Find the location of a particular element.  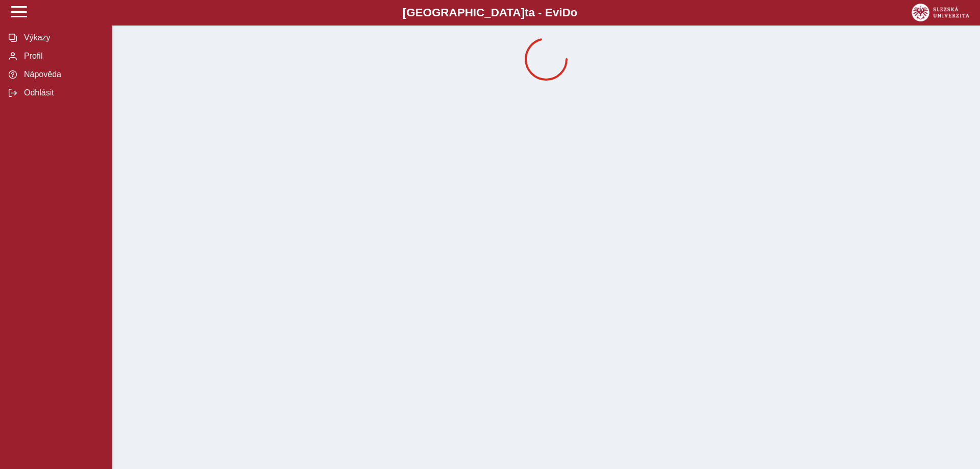

span: o is located at coordinates (575, 13).